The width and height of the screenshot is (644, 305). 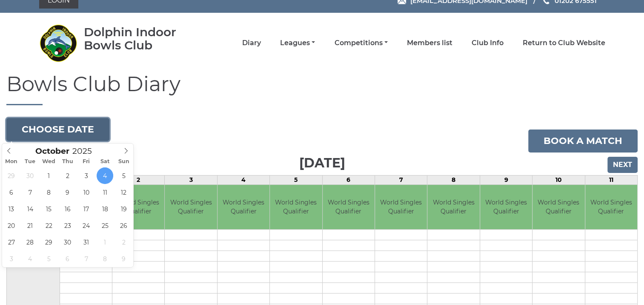 I want to click on span: October 24, 2025, so click(x=86, y=225).